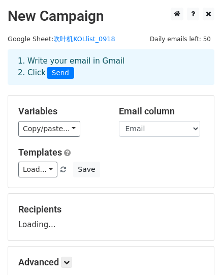  What do you see at coordinates (84, 39) in the screenshot?
I see `a: 吹叶机KOLlist_0918` at bounding box center [84, 39].